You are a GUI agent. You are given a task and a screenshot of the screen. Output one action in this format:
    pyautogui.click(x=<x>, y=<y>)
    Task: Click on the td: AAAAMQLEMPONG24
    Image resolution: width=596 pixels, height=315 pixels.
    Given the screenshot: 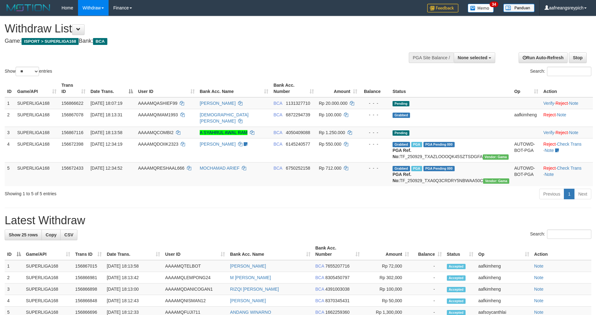 What is the action you would take?
    pyautogui.click(x=195, y=278)
    